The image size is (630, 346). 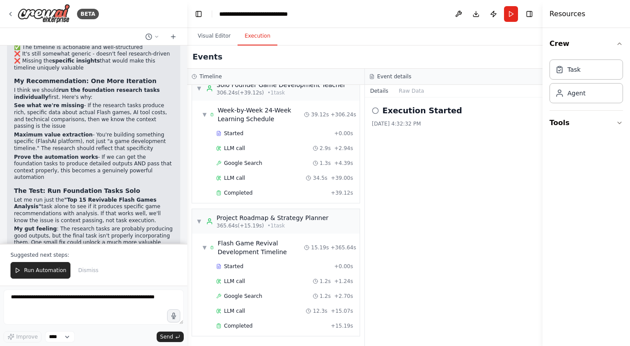 I want to click on button: Dismiss, so click(x=88, y=271).